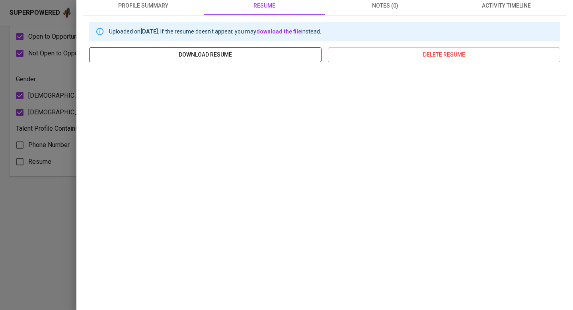 The image size is (573, 310). I want to click on span: notes (0), so click(385, 6).